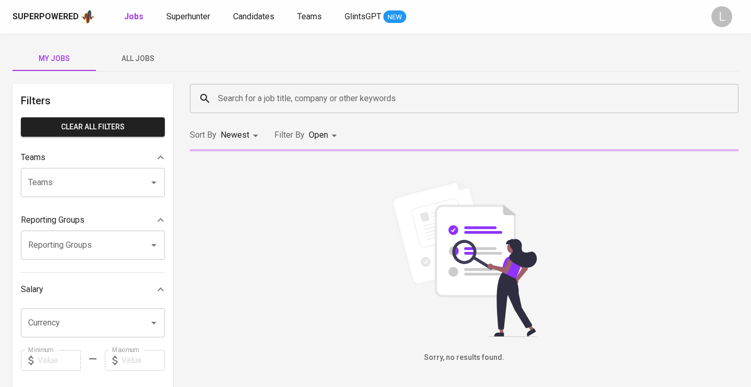 The width and height of the screenshot is (751, 387). Describe the element at coordinates (309, 16) in the screenshot. I see `span: Teams` at that location.